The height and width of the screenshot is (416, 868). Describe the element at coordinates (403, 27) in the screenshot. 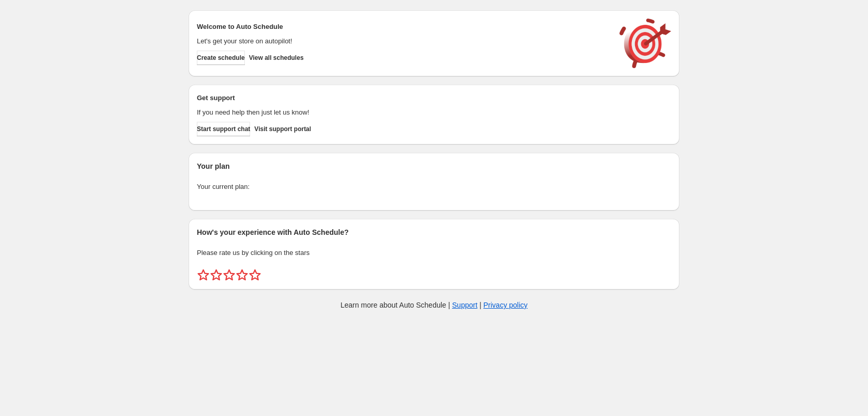

I see `h2: Welcome to Auto Schedule` at that location.